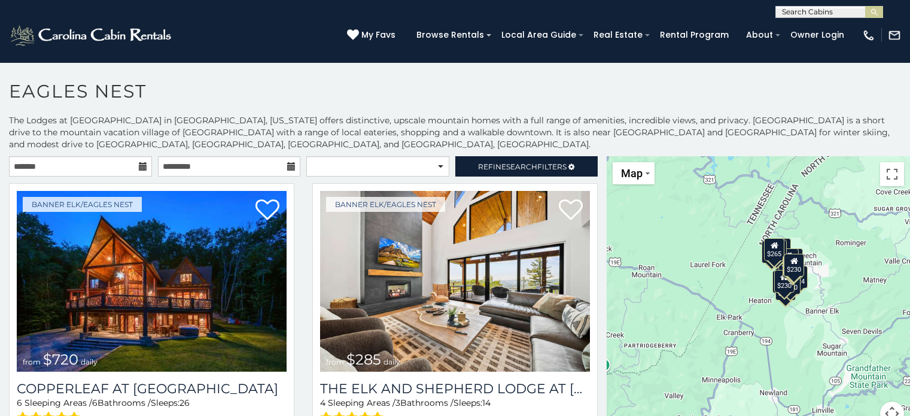  I want to click on a: Local Area Guide, so click(539, 35).